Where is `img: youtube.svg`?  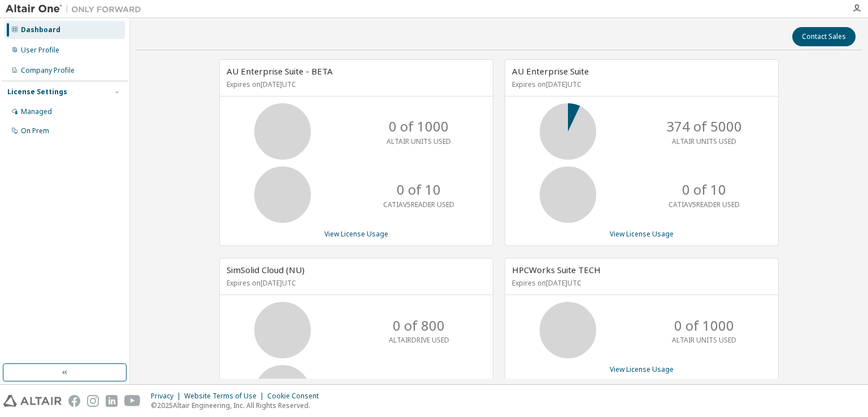
img: youtube.svg is located at coordinates (132, 401).